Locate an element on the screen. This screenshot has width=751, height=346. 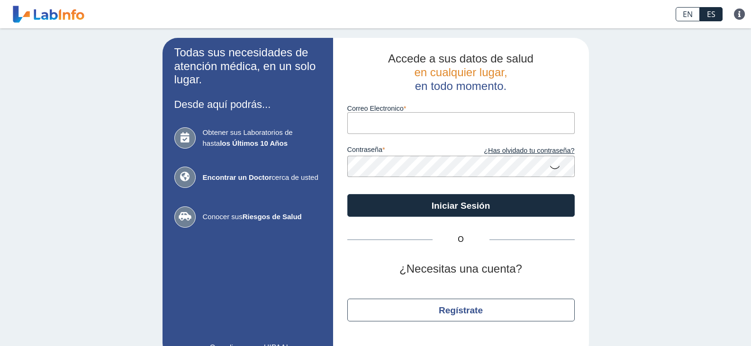
b: Riesgos de Salud is located at coordinates (272, 216).